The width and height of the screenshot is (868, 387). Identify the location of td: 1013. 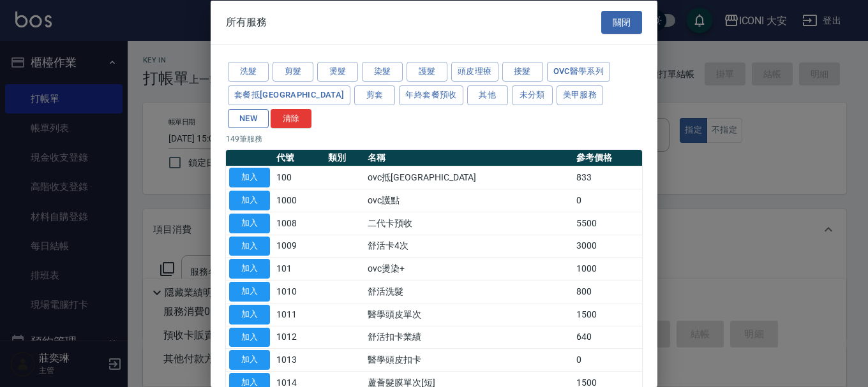
(299, 360).